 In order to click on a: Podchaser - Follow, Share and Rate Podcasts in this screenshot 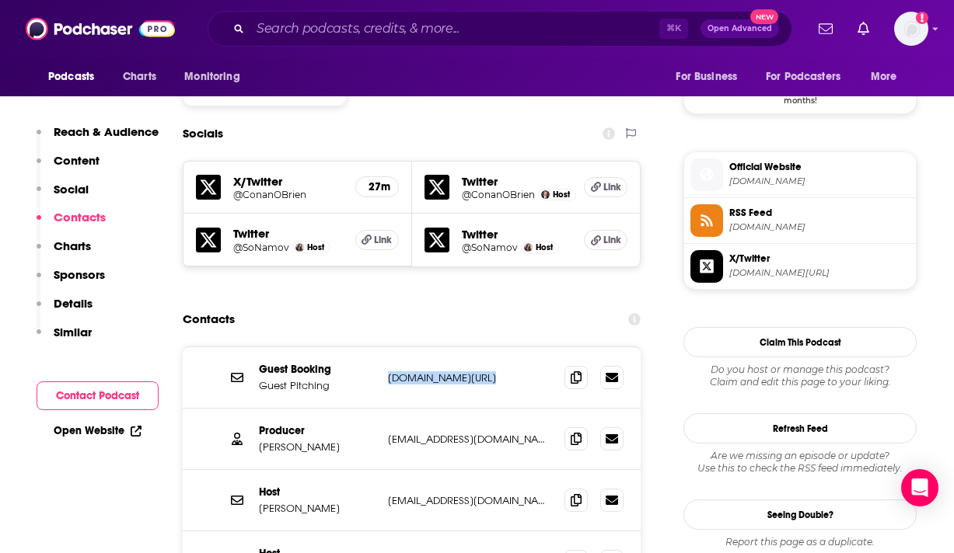, I will do `click(100, 29)`.